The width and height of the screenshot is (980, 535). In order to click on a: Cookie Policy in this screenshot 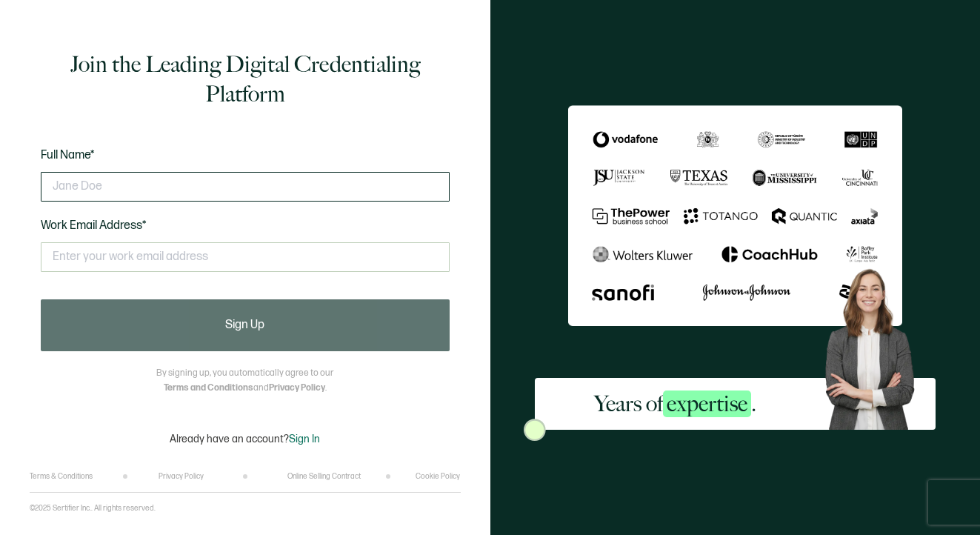, I will do `click(438, 476)`.